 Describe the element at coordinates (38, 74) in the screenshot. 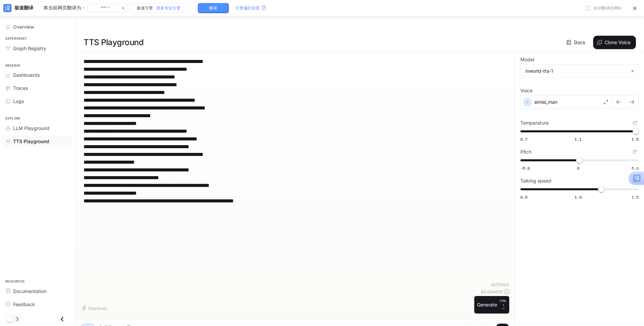

I see `a: Dashboards` at that location.